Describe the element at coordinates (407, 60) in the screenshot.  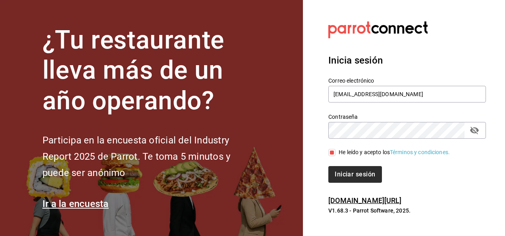
I see `h3: Inicia sesión` at that location.